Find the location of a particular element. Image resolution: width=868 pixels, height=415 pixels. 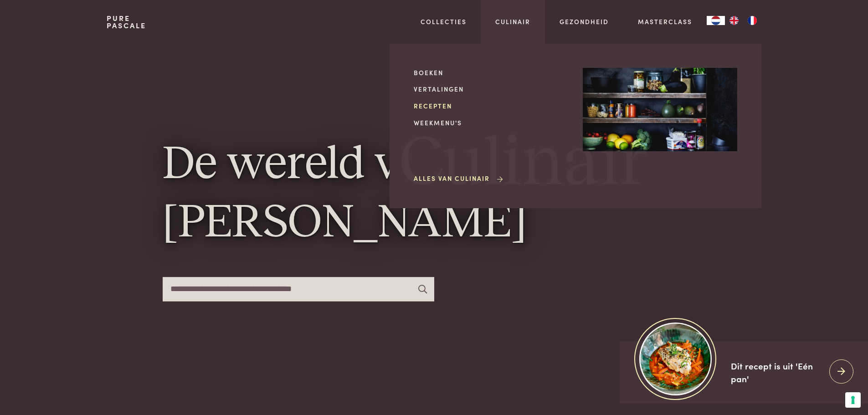

a: Culinair is located at coordinates (513, 22).